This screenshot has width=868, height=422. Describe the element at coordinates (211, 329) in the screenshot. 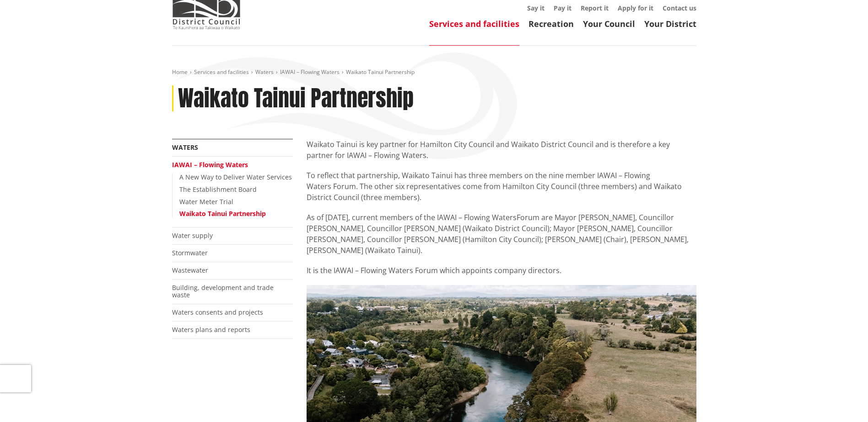

I see `a: Waters plans and reports` at that location.